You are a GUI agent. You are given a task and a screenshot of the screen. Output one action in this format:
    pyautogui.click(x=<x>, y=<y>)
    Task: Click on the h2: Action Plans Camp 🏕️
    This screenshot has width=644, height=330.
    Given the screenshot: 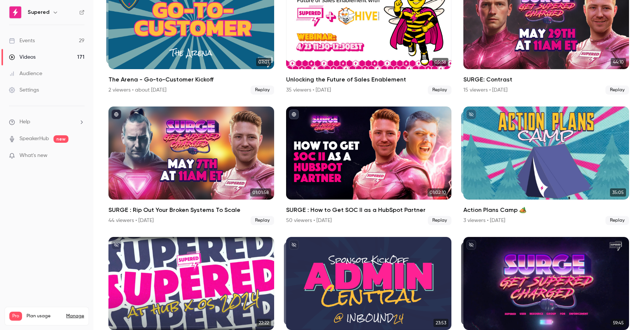 What is the action you would take?
    pyautogui.click(x=546, y=210)
    